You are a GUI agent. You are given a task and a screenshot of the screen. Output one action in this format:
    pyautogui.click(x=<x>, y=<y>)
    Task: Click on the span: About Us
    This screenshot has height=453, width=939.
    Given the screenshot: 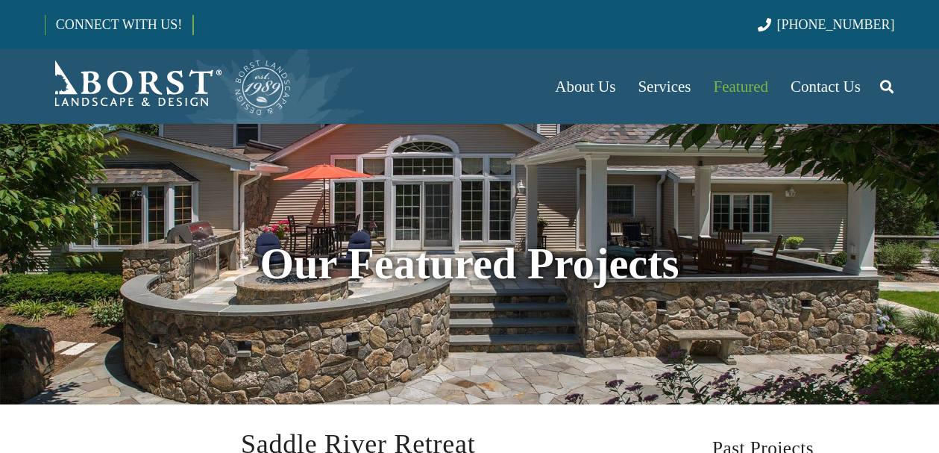 What is the action you would take?
    pyautogui.click(x=585, y=86)
    